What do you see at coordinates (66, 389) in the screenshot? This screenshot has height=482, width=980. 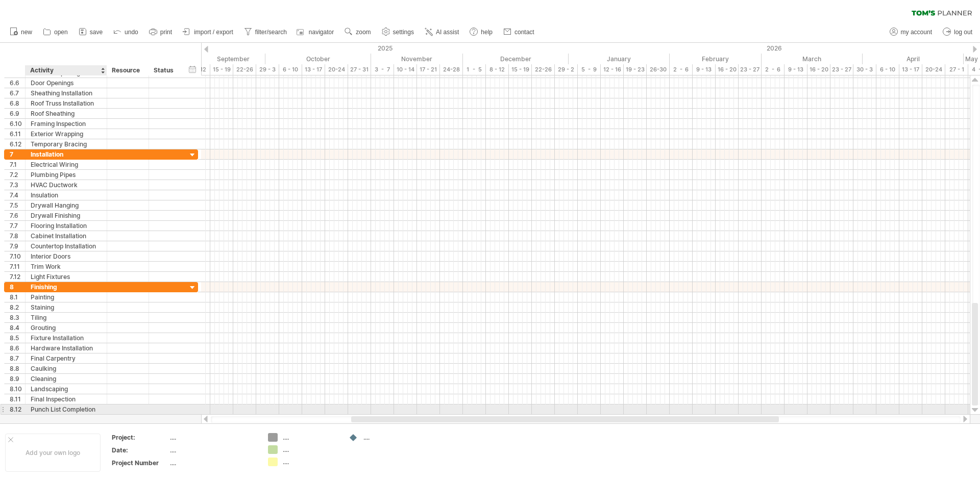 I see `div: Landscaping` at bounding box center [66, 389].